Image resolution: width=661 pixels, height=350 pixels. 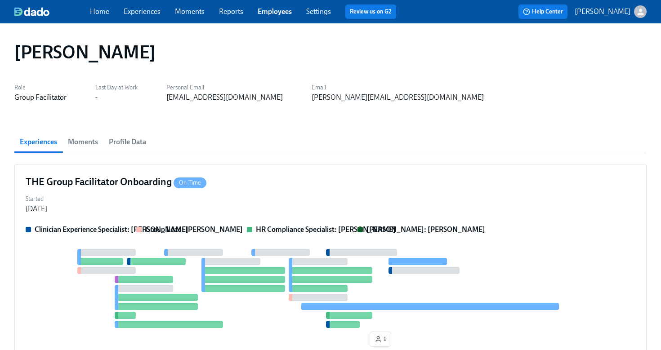 I want to click on a: Reports, so click(x=231, y=11).